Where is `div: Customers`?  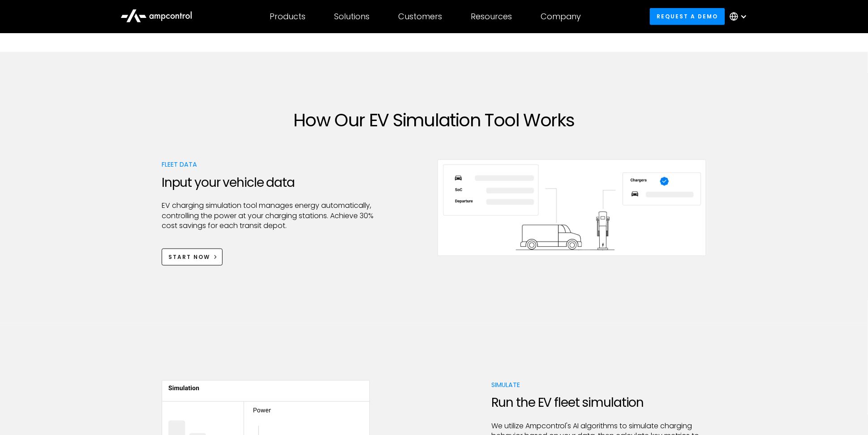
div: Customers is located at coordinates (421, 17).